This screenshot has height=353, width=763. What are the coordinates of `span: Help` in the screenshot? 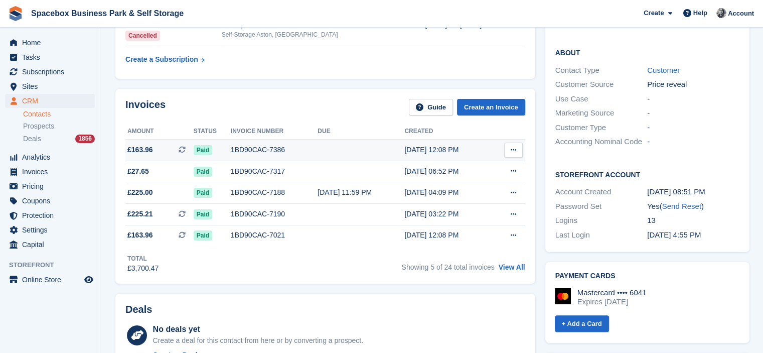 It's located at (700, 13).